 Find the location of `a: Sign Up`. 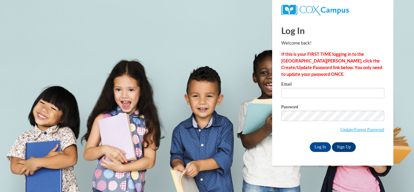

a: Sign Up is located at coordinates (344, 147).